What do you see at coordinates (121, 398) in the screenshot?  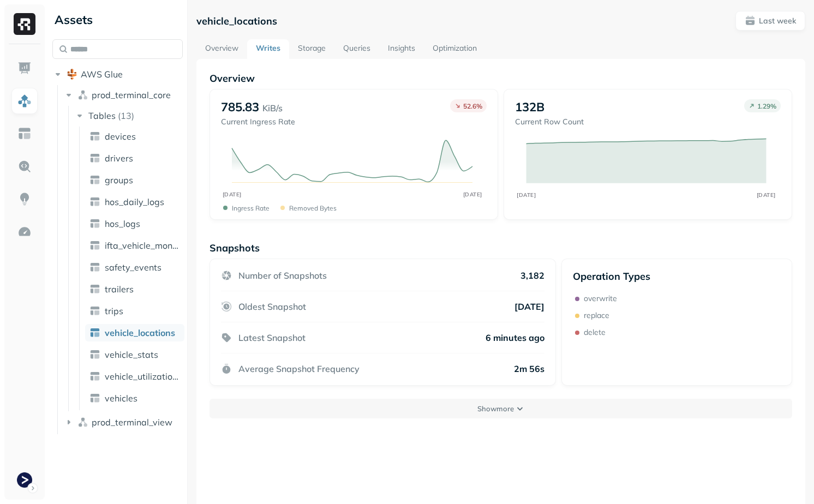 I see `span: vehicles` at bounding box center [121, 398].